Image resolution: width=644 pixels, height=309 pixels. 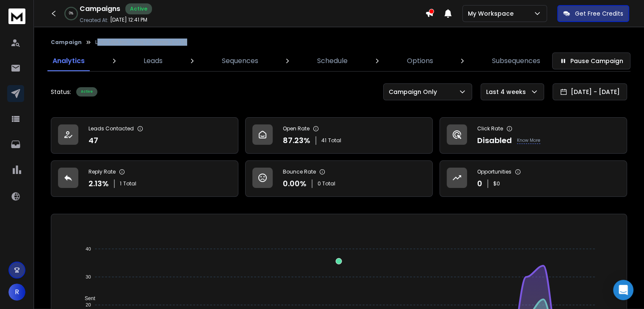 What do you see at coordinates (324, 141) in the screenshot?
I see `span: 41` at bounding box center [324, 141].